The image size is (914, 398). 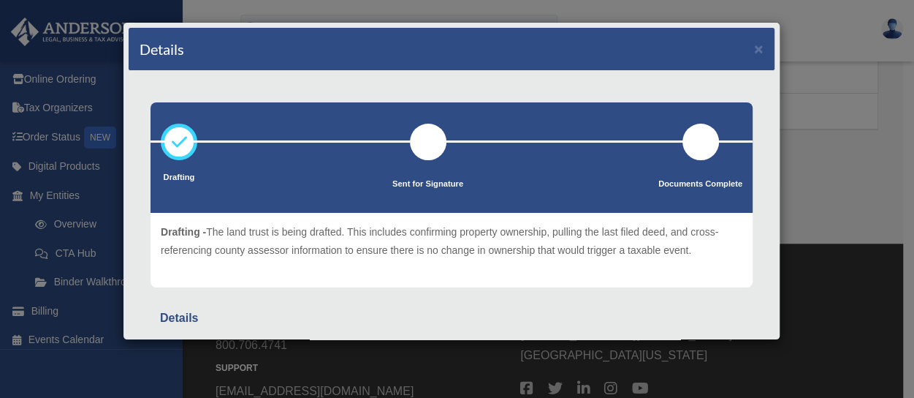 What do you see at coordinates (161, 49) in the screenshot?
I see `h4: Details` at bounding box center [161, 49].